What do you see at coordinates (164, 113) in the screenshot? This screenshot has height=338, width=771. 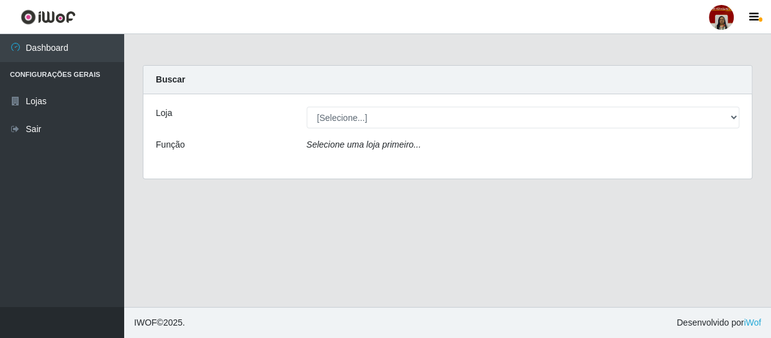 I see `label: Loja` at bounding box center [164, 113].